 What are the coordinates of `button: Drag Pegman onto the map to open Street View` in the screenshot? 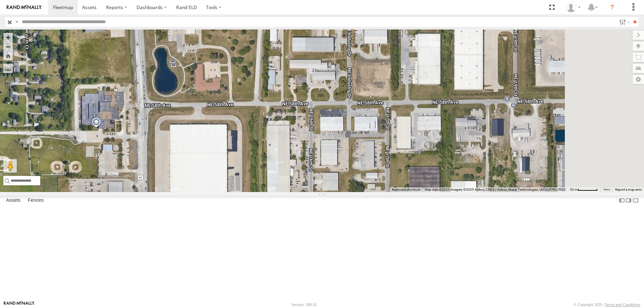 It's located at (10, 166).